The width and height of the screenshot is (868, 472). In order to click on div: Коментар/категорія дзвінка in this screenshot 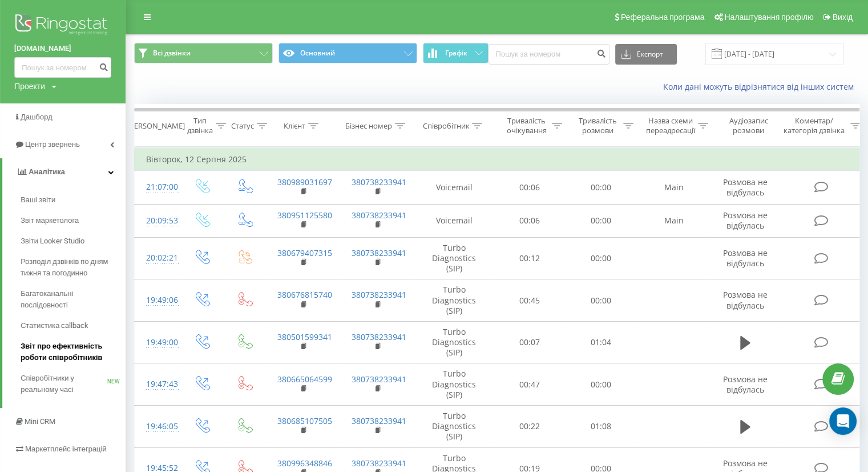, I will do `click(814, 126)`.